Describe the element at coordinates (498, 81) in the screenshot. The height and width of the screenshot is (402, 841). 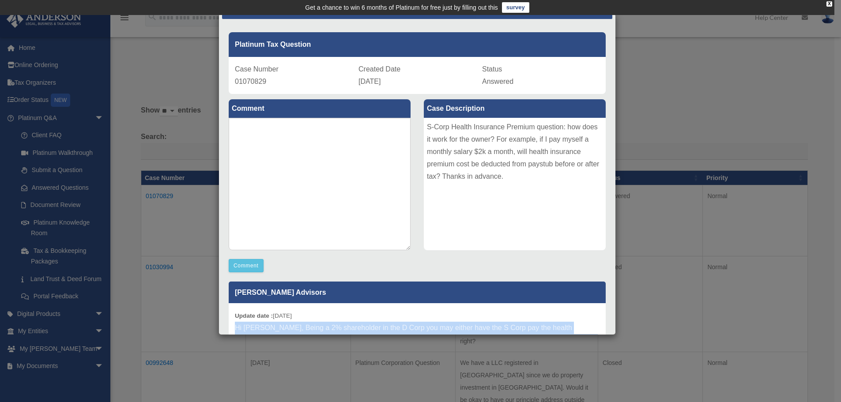
I see `span: Answered` at that location.